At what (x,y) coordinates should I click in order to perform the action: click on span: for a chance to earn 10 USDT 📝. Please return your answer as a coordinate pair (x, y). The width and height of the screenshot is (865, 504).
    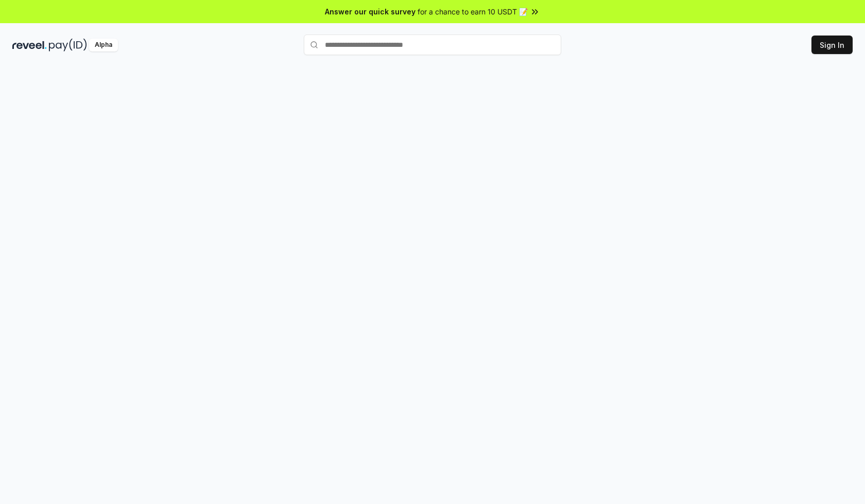
    Looking at the image, I should click on (473, 11).